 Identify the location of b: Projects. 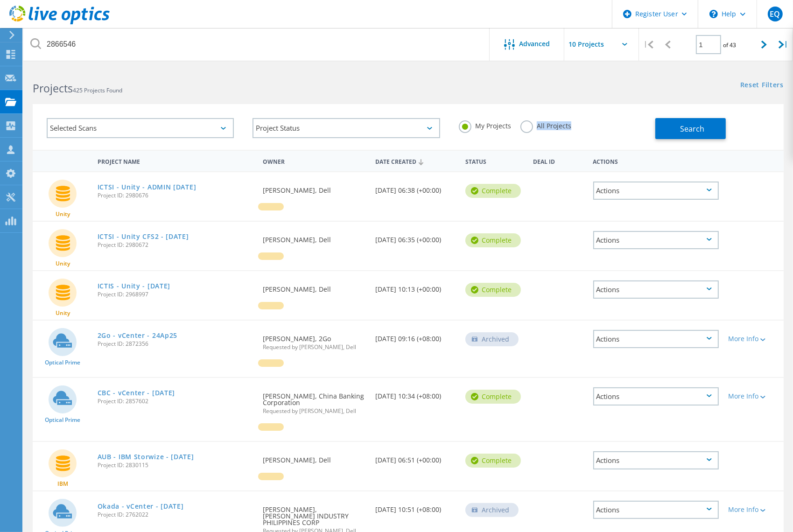
(53, 88).